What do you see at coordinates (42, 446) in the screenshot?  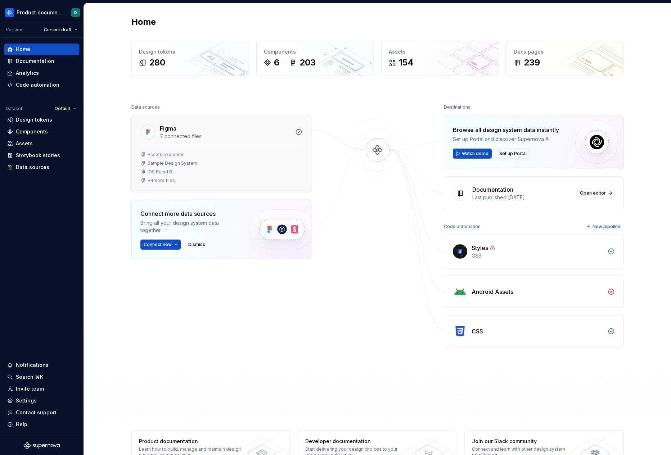 I see `a: Supernova Logo` at bounding box center [42, 446].